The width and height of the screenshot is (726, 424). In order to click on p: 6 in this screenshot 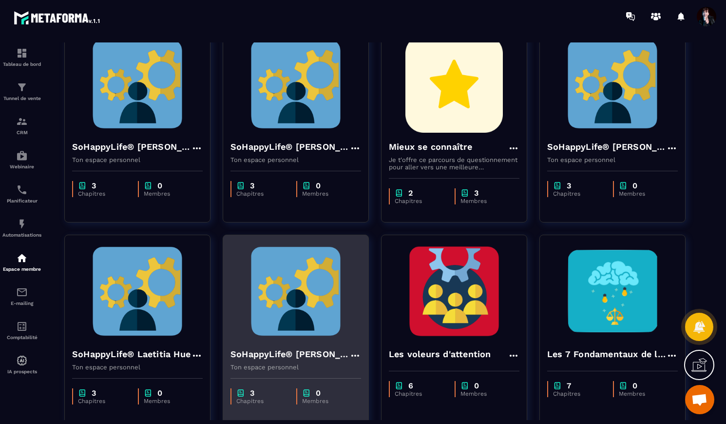, I will do `click(411, 385)`.